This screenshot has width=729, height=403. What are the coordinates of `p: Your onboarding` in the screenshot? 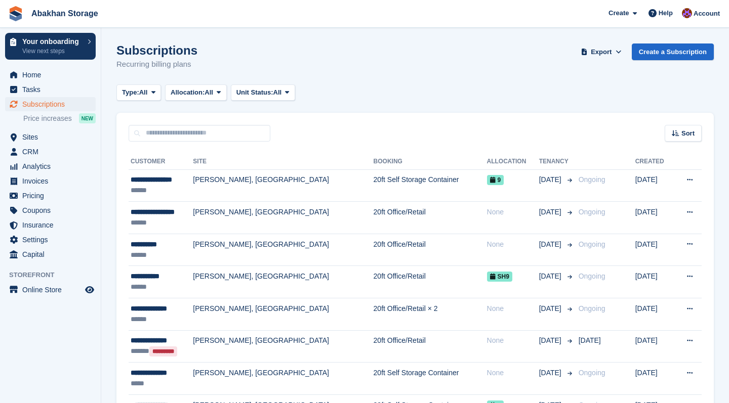 It's located at (52, 41).